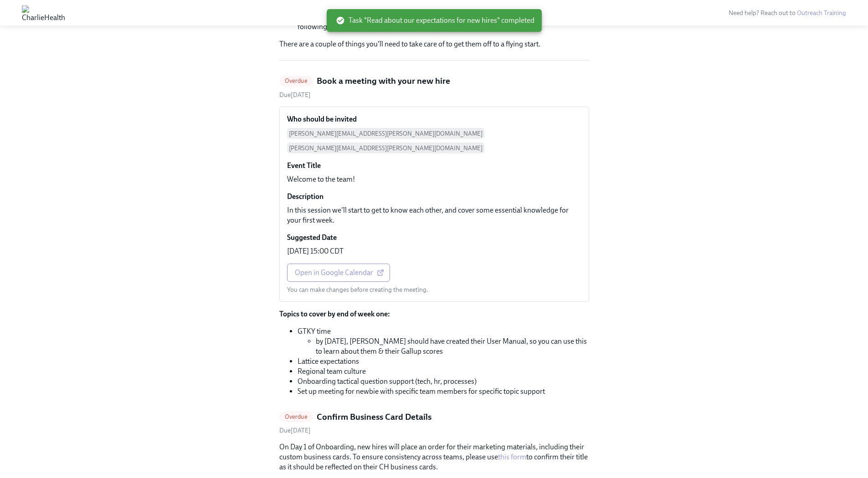  I want to click on a: Open in Google Calendar, so click(338, 273).